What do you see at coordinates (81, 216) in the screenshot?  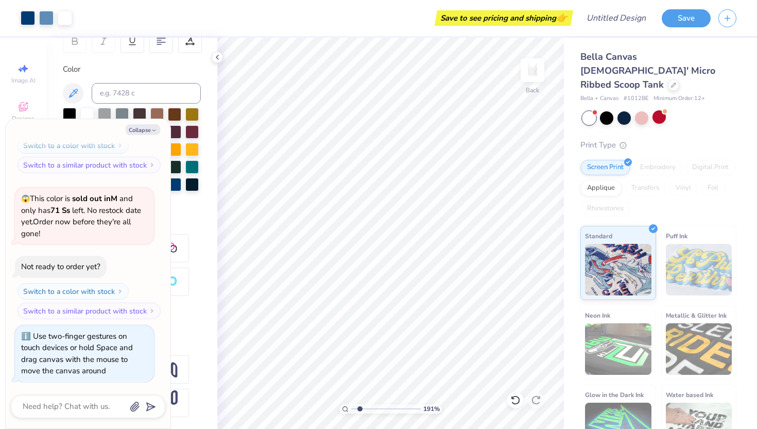 I see `span: This color is and only has left . No restock date yet. Order now before they're all gone!` at bounding box center [81, 216].